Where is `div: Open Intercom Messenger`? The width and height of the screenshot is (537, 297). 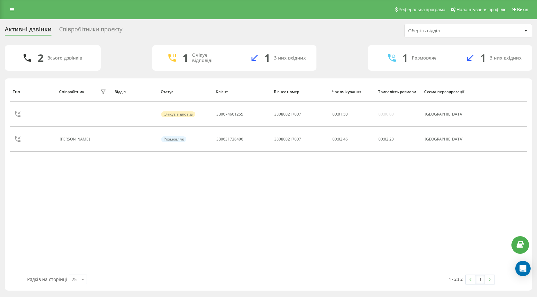
div: Open Intercom Messenger is located at coordinates (523, 268).